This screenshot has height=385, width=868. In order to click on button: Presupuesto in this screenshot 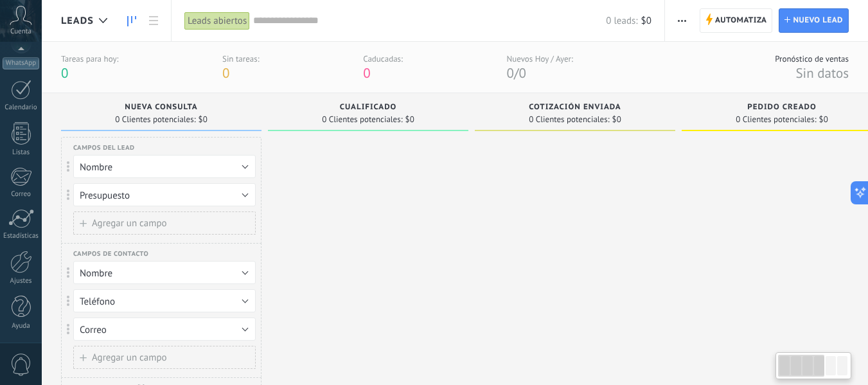, I will do `click(164, 194)`.